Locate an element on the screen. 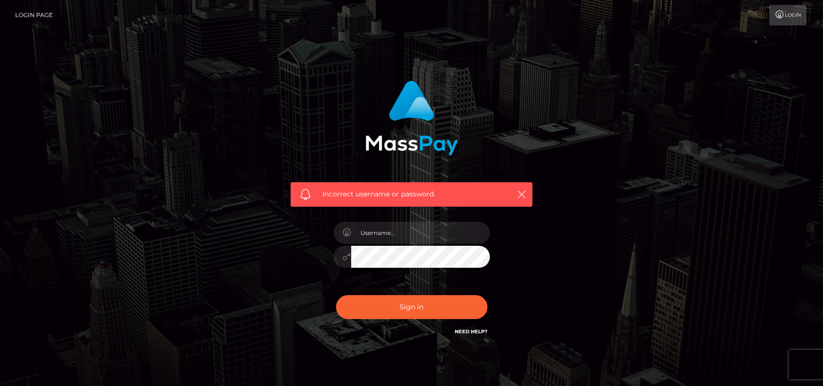 Image resolution: width=823 pixels, height=386 pixels. img: MassPay Login is located at coordinates (412, 118).